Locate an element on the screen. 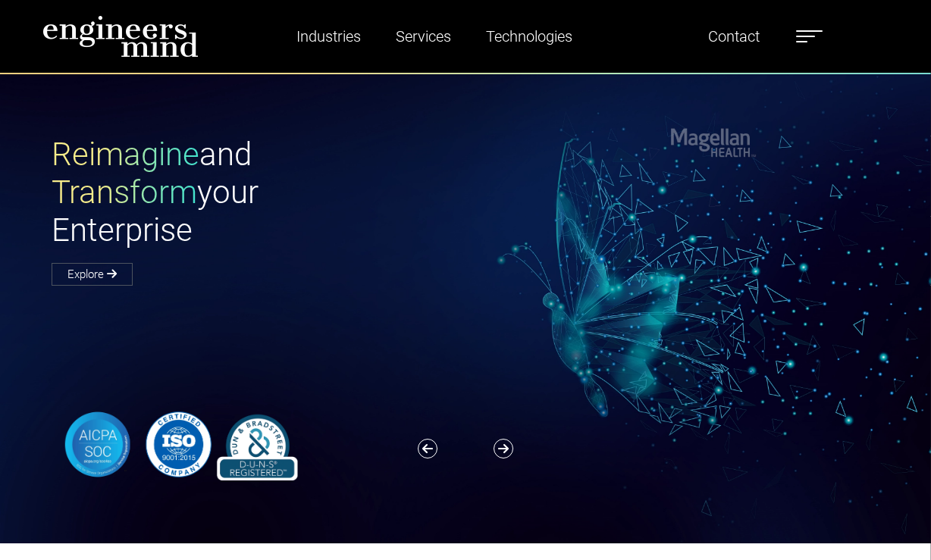  span: Reimagine is located at coordinates (125, 153).